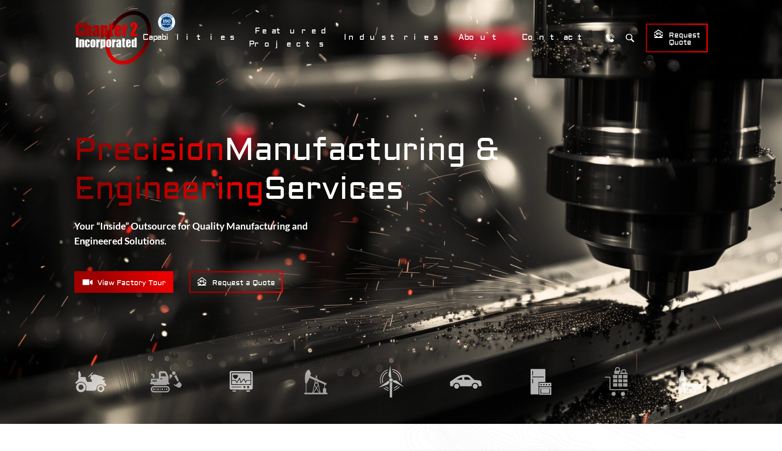 This screenshot has width=782, height=451. What do you see at coordinates (482, 37) in the screenshot?
I see `a: About` at bounding box center [482, 37].